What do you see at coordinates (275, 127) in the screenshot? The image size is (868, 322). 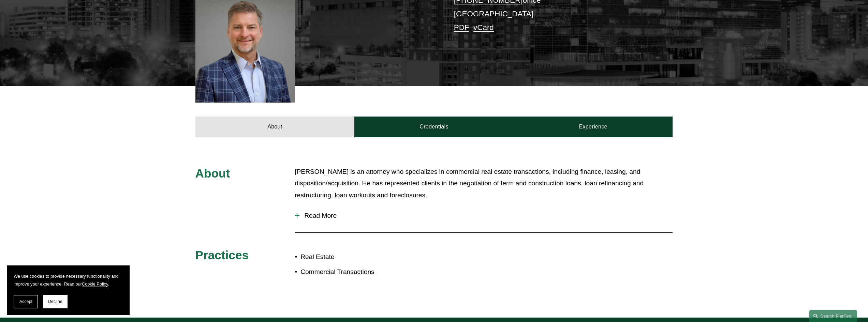 I see `a: About` at bounding box center [275, 127].